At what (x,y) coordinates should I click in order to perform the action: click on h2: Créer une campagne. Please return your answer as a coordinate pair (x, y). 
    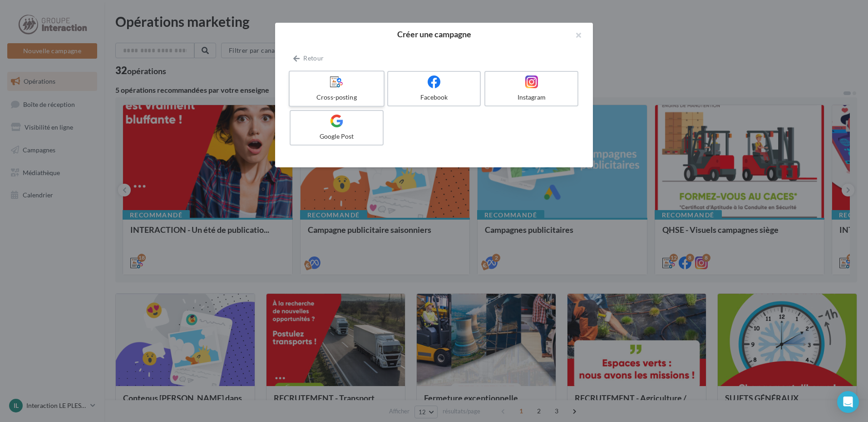
    Looking at the image, I should click on (434, 34).